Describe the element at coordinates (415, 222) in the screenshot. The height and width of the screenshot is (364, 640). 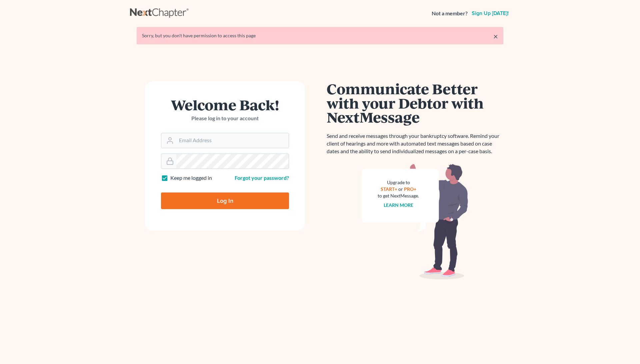
I see `img: nextmessage_bg-59042aed3d76b12b5cd301f8e5b87938c9018125f34e5fa2b7a6b67550977c72.svg` at that location.